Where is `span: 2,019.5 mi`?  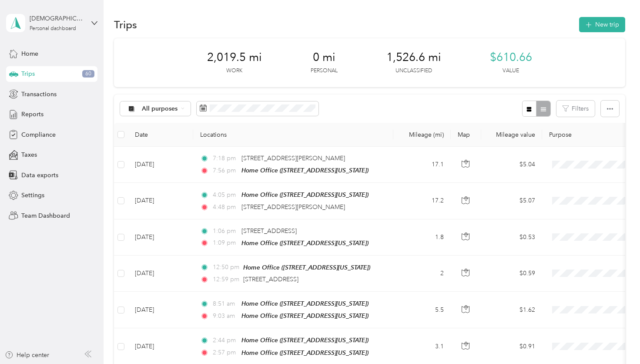 span: 2,019.5 mi is located at coordinates (235, 57).